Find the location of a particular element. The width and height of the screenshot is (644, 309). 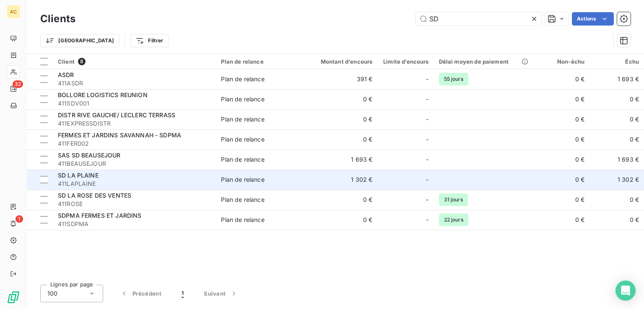

span: SD LA ROSE DES VENTES is located at coordinates (94, 195).